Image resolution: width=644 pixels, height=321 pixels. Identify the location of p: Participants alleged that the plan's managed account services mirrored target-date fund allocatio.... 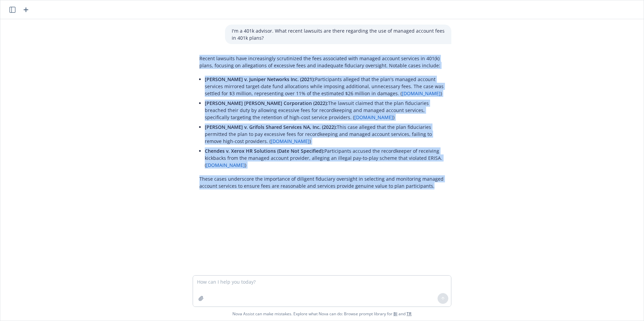
(325, 86).